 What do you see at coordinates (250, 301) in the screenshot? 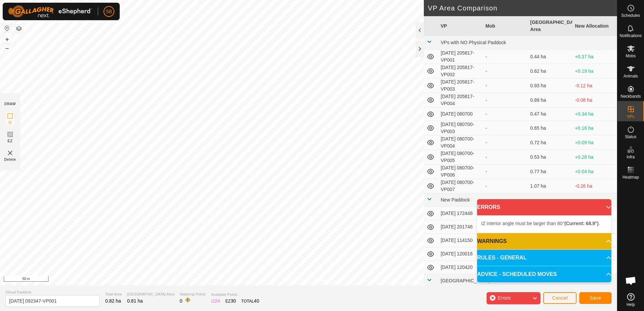
I see `div: TOTAL` at bounding box center [250, 301].